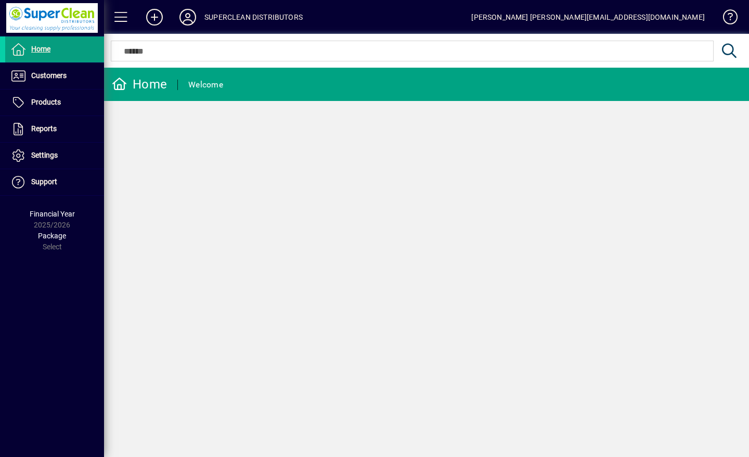  I want to click on a: Knowledge Base, so click(726, 19).